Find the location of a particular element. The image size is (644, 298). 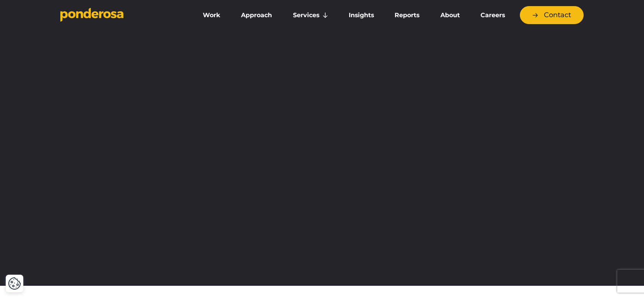

a: Services is located at coordinates (310, 15).